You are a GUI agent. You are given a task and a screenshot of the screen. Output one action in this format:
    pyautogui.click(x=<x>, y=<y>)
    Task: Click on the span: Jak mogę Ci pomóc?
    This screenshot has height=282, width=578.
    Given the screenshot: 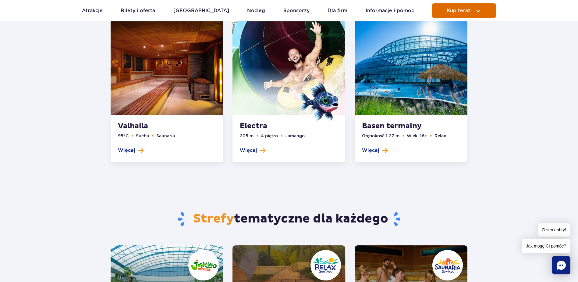 What is the action you would take?
    pyautogui.click(x=546, y=246)
    